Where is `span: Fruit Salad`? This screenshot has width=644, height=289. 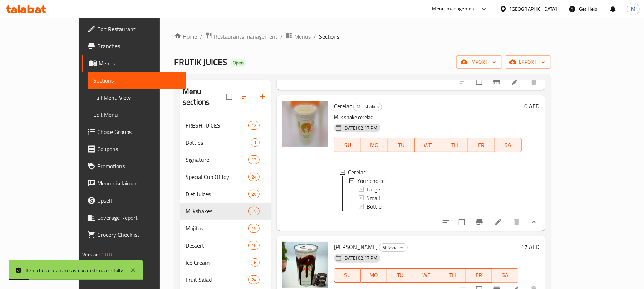 span: Fruit Salad is located at coordinates (217, 280).